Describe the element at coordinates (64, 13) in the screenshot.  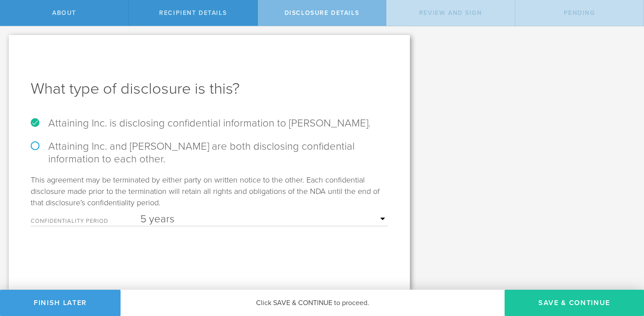
I see `span: About` at that location.